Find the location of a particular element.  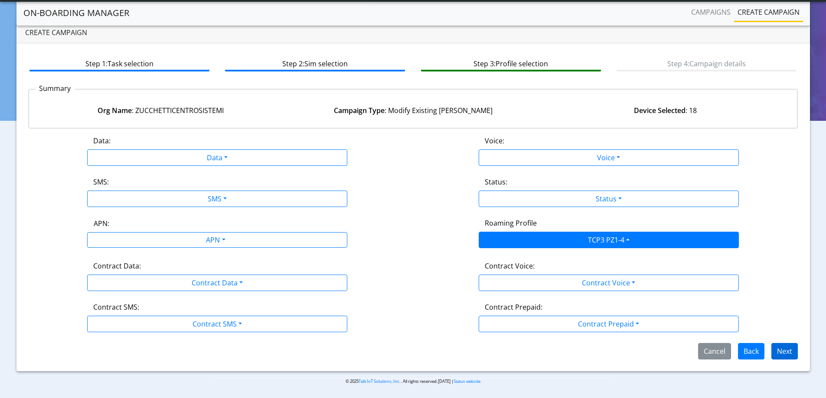

div: Create campaign is located at coordinates (413, 33).